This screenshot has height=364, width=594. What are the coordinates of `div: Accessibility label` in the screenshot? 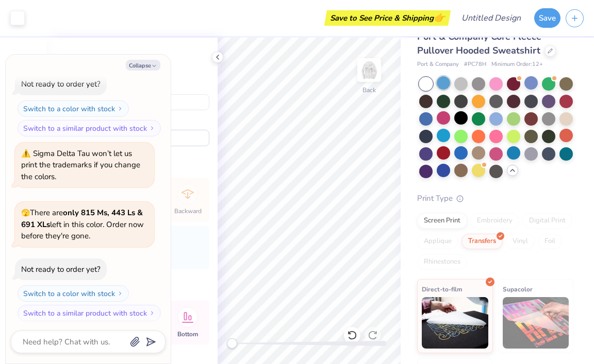 It's located at (232, 344).